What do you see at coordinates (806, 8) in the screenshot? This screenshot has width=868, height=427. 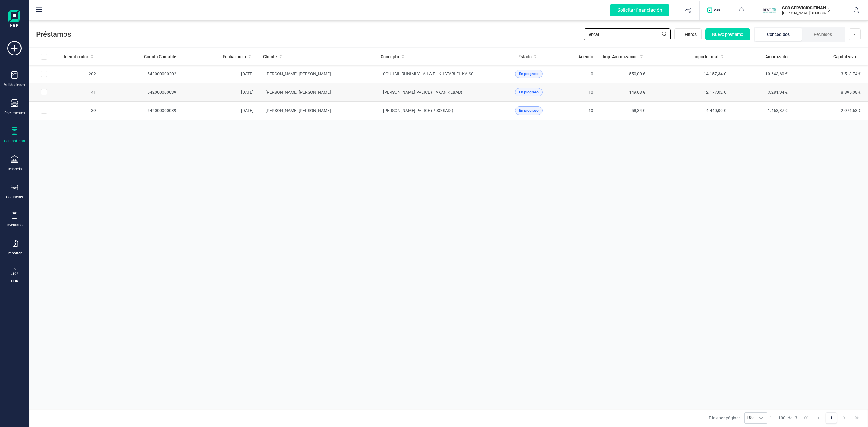 I see `p: SCD SERVICIOS FINANCIEROS SL` at bounding box center [806, 8].